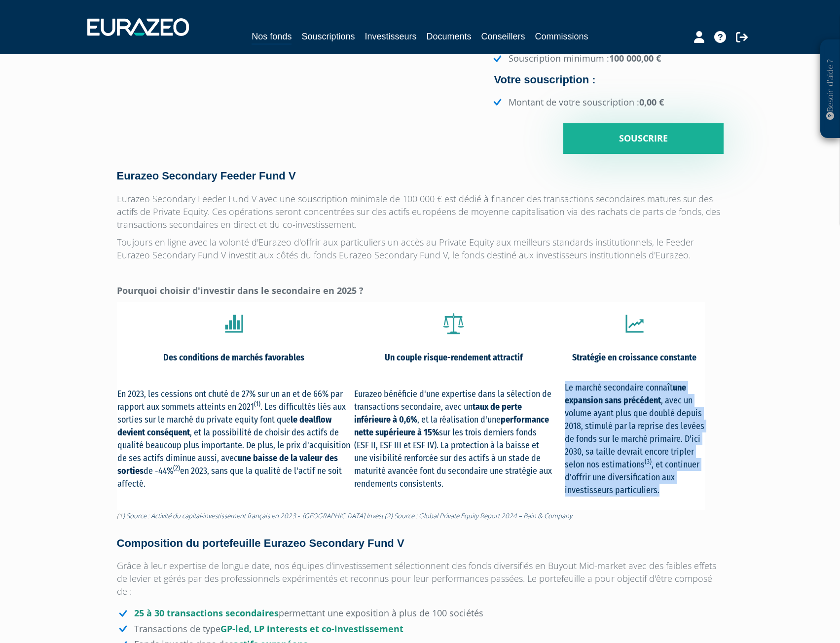 This screenshot has width=840, height=643. I want to click on span: Stratégie en croissance constan, so click(631, 357).